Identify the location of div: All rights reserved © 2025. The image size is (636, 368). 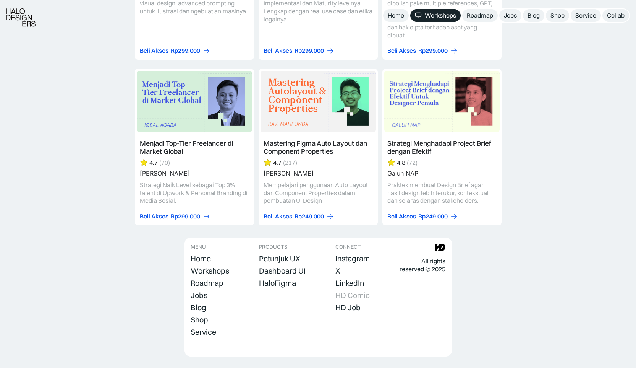
(423, 265).